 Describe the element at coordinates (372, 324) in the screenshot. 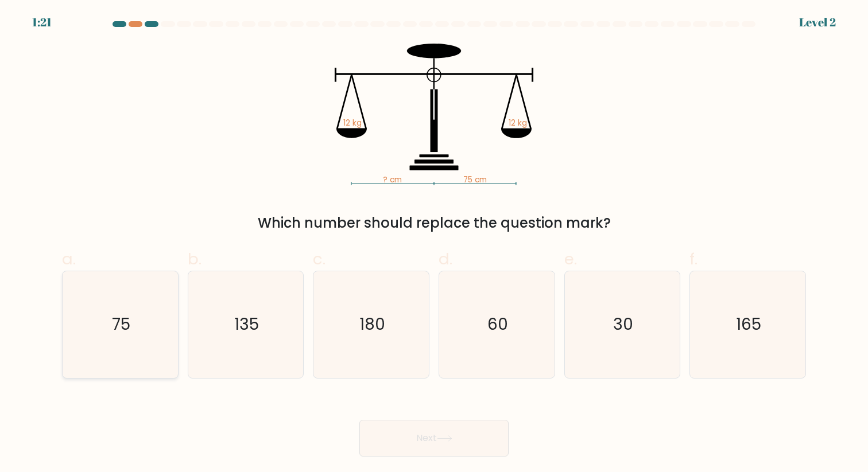

I see `text: 180` at that location.